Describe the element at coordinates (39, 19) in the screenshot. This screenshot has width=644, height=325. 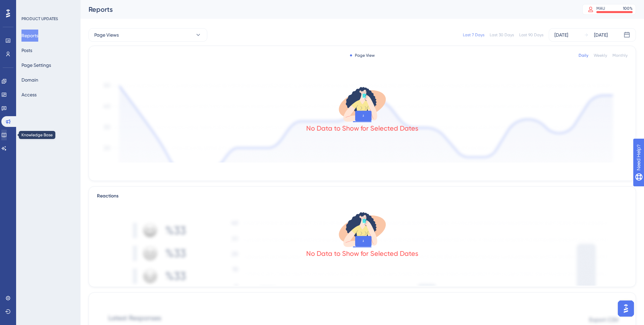
I see `div: PRODUCT UPDATES` at that location.